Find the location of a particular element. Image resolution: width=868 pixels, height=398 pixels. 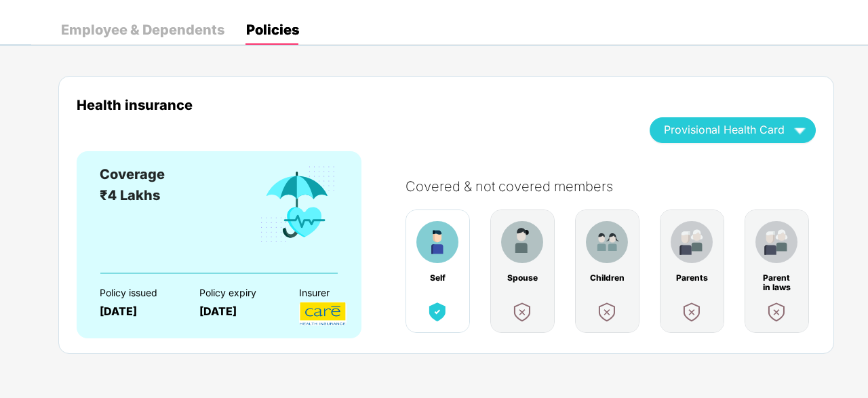

div: Health insurance is located at coordinates (352, 104).